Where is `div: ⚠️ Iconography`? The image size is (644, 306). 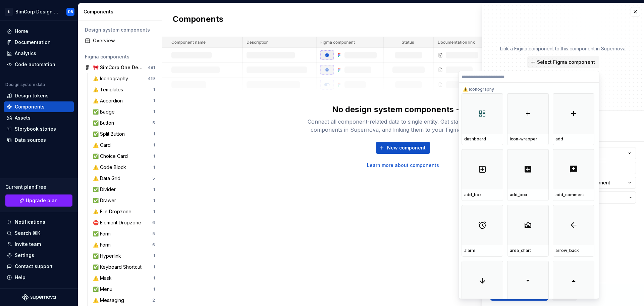
div: ⚠️ Iconography is located at coordinates (112, 78).